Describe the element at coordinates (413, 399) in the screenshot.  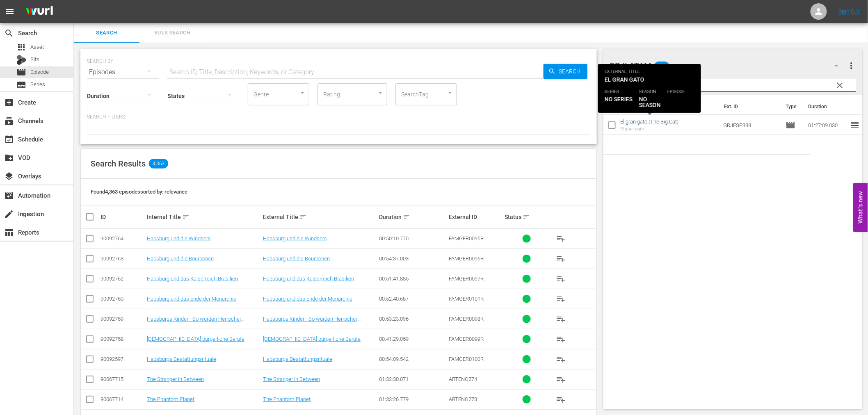
I see `div: 01:33:26.779` at that location.